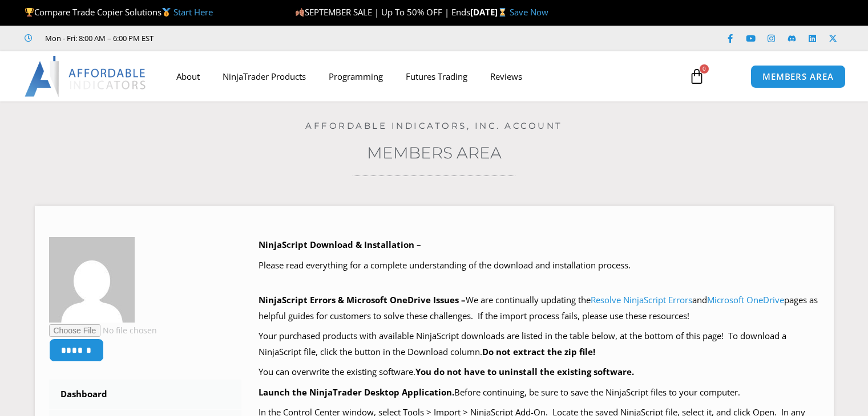 This screenshot has width=868, height=416. What do you see at coordinates (362, 300) in the screenshot?
I see `b: NinjaScript Errors & Microsoft OneDrive Issues –` at bounding box center [362, 300].